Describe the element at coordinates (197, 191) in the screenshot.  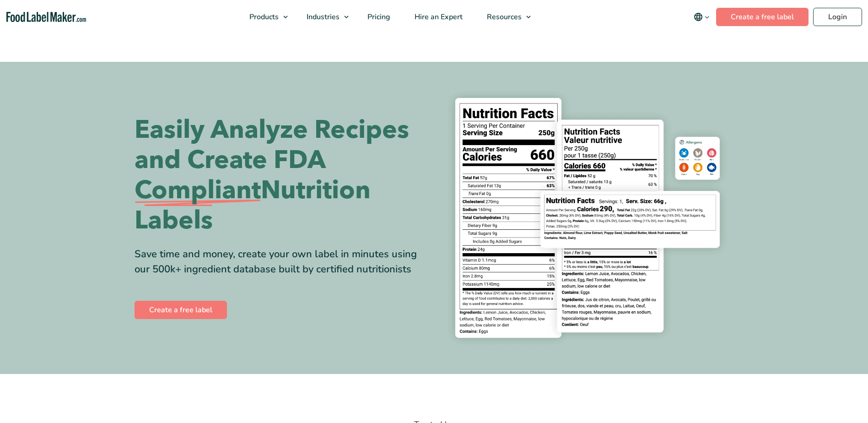
I see `span: Compliant` at that location.